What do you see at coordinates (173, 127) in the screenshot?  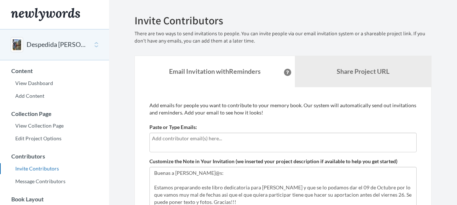 I see `label: Paste or Type Emails:` at bounding box center [173, 127].